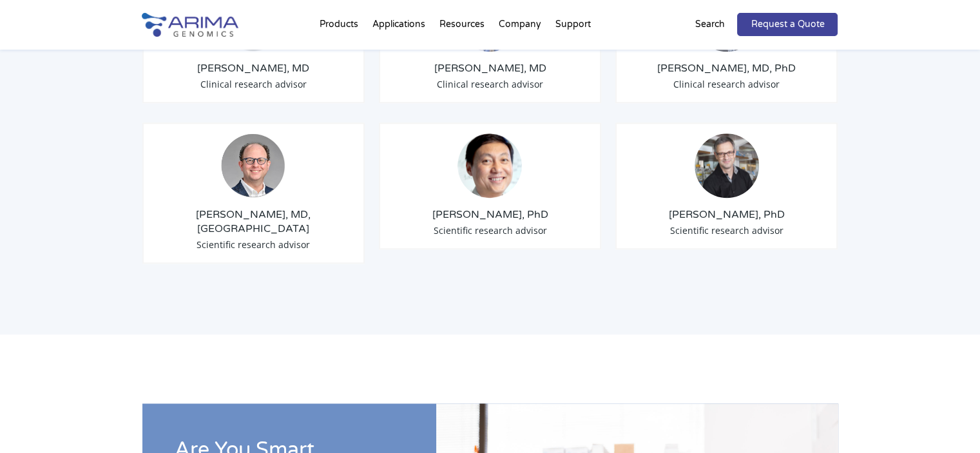  I want to click on p: Search, so click(709, 25).